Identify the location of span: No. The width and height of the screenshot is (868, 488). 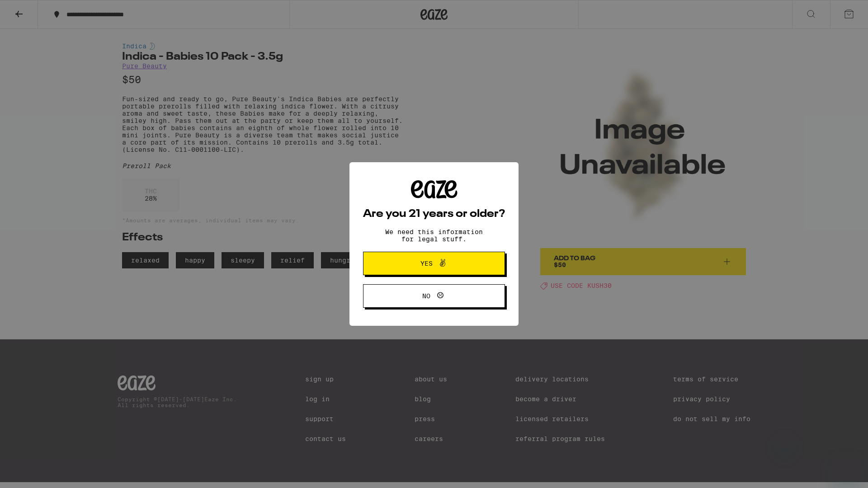
(426, 296).